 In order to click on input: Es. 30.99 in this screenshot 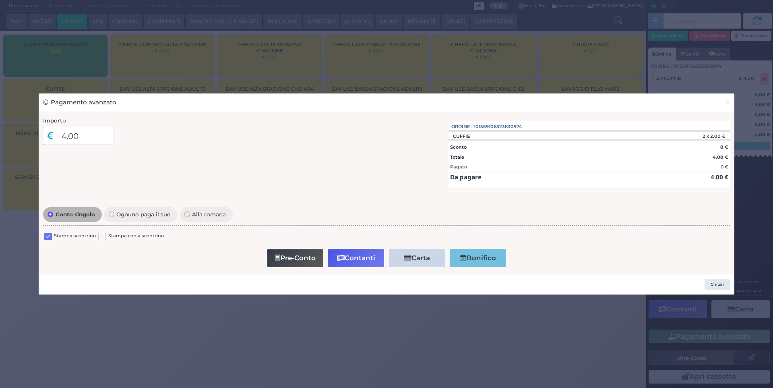, I will do `click(85, 136)`.